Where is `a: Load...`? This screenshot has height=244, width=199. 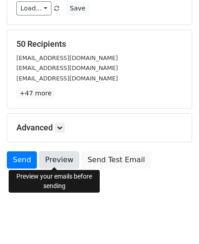 a: Load... is located at coordinates (34, 8).